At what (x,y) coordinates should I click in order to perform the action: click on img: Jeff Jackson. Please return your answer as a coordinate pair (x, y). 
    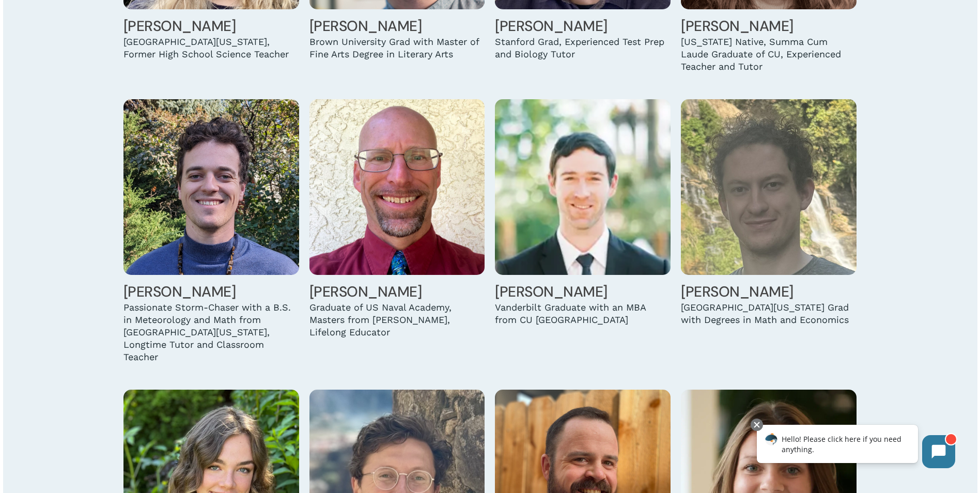
    Looking at the image, I should click on (397, 187).